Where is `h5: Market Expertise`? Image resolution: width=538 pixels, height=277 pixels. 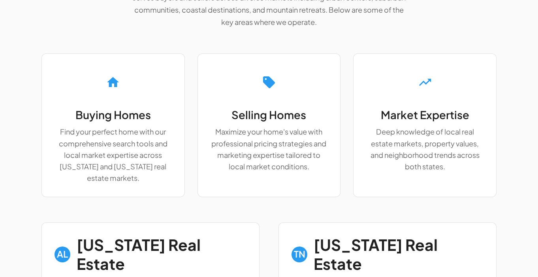
h5: Market Expertise is located at coordinates (425, 115).